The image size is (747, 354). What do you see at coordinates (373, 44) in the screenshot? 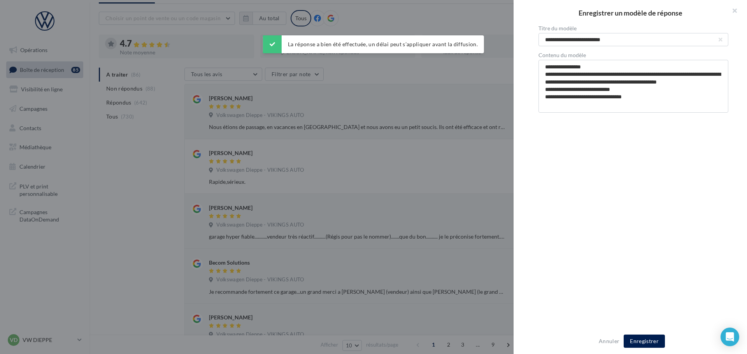
I see `div: La réponse a bien été effectuée, un délai peut s’appliquer avant la diffusion.` at bounding box center [373, 44].